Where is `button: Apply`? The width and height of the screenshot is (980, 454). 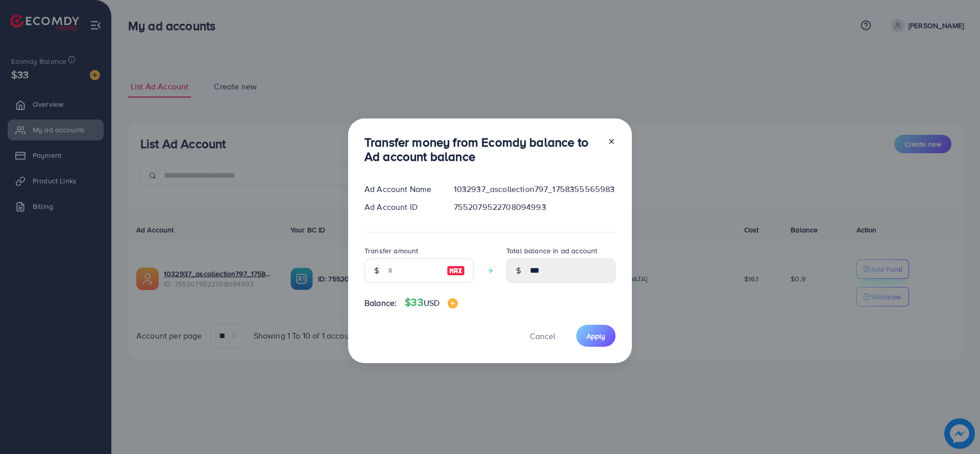
button: Apply is located at coordinates (595, 336).